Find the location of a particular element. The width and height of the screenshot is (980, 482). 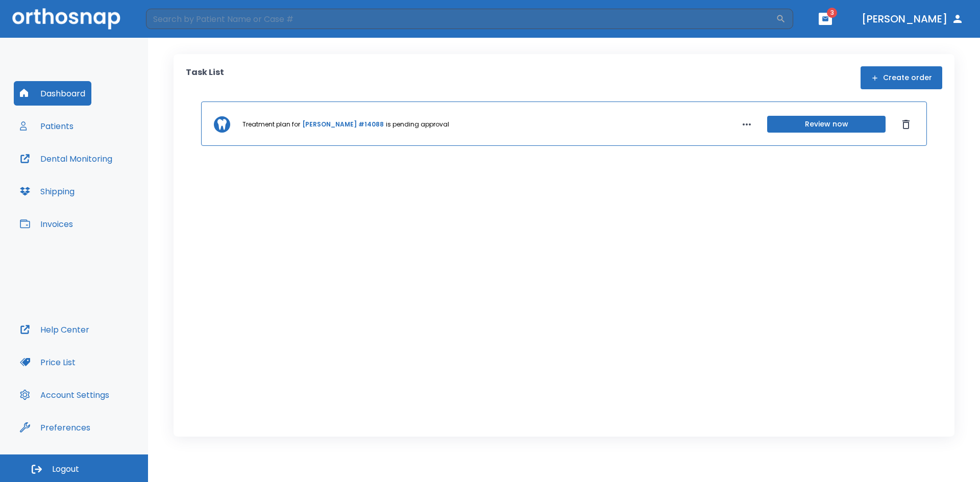

button: Create order is located at coordinates (901, 78).